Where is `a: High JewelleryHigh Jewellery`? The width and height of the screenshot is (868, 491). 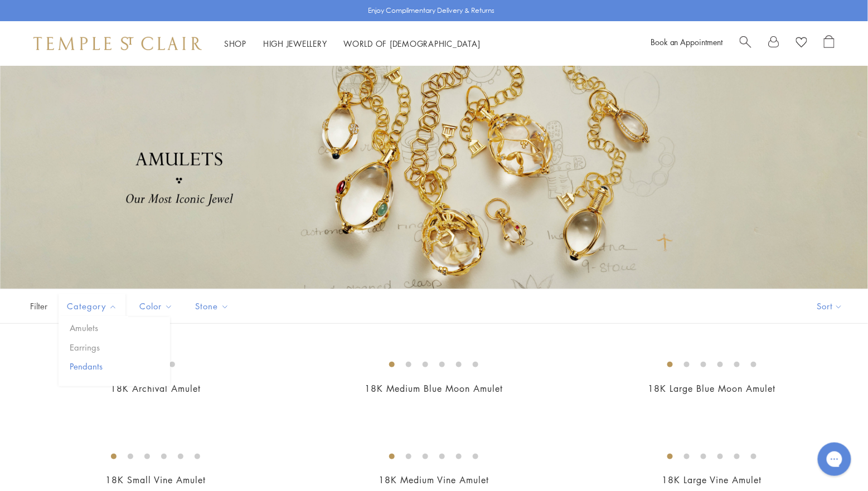
a: High JewelleryHigh Jewellery is located at coordinates (295, 43).